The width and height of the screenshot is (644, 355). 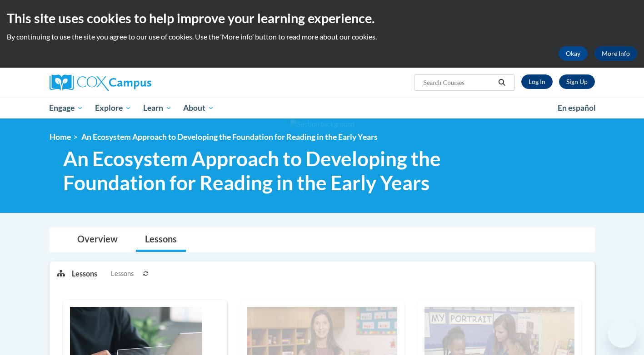 What do you see at coordinates (458, 82) in the screenshot?
I see `input: Search Courses` at bounding box center [458, 82].